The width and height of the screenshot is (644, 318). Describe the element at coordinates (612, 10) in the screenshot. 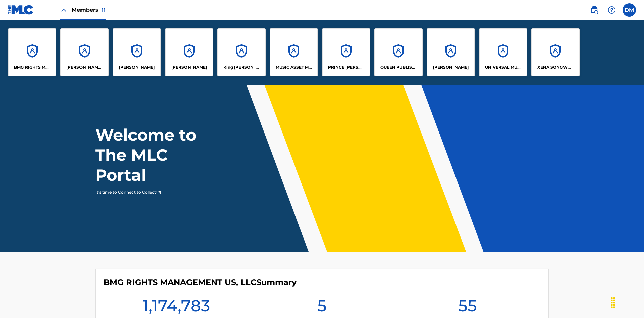

I see `div: Help` at that location.